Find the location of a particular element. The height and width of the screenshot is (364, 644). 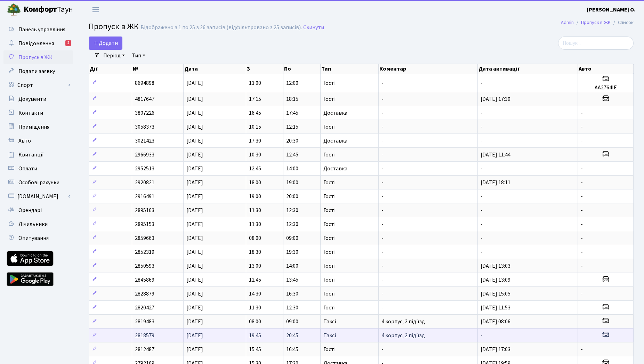

th: Дата is located at coordinates (215, 69).